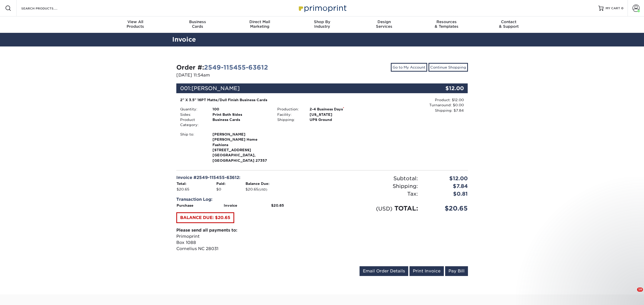 This screenshot has height=305, width=644. What do you see at coordinates (241, 114) in the screenshot?
I see `div: Print Both Sides` at bounding box center [241, 114].